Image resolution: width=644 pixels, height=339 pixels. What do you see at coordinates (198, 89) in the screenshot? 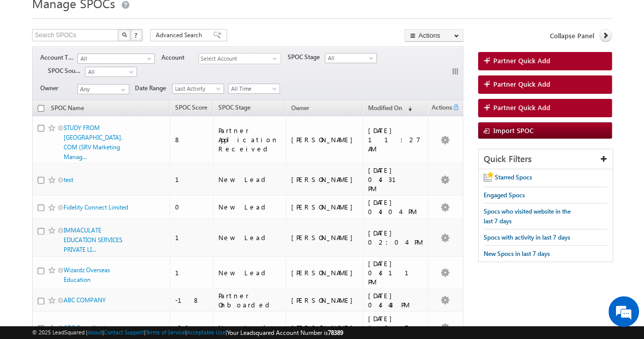
I see `a: Last Activity` at bounding box center [198, 89].